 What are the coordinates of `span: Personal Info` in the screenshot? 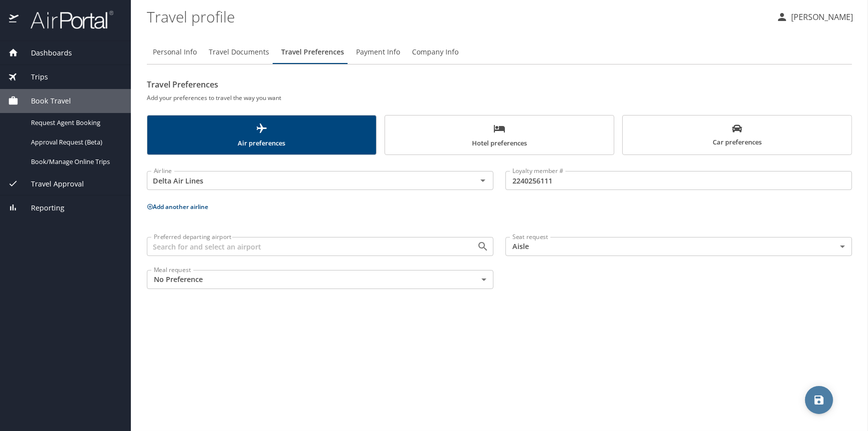 It's located at (175, 52).